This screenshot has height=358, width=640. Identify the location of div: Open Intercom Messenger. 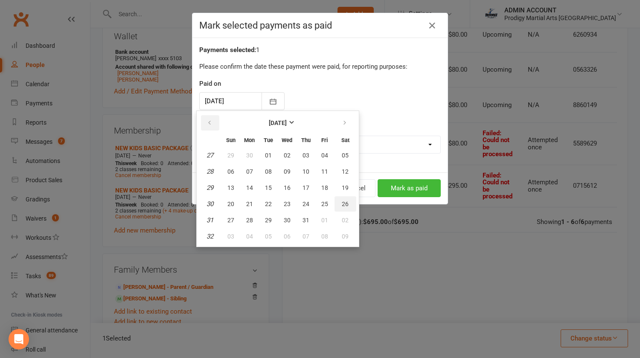
(19, 339).